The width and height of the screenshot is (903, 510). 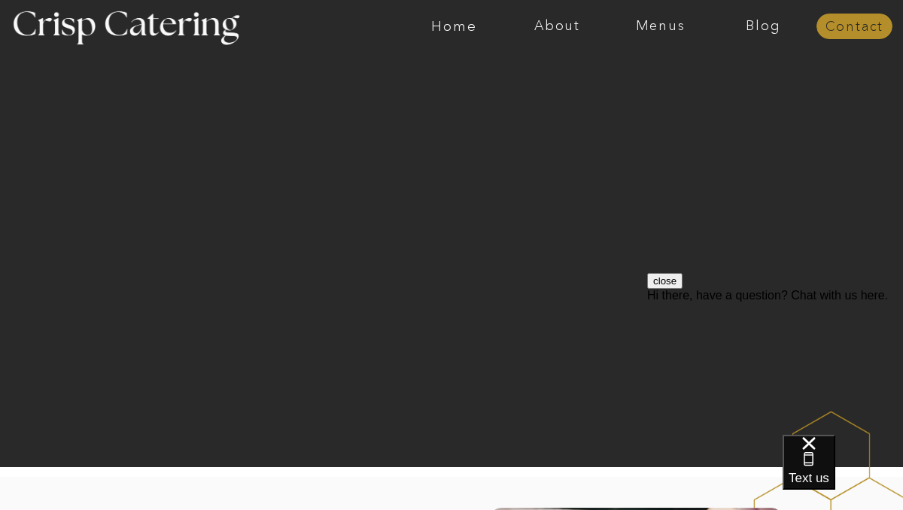 What do you see at coordinates (26, 43) in the screenshot?
I see `span: Text us` at bounding box center [26, 43].